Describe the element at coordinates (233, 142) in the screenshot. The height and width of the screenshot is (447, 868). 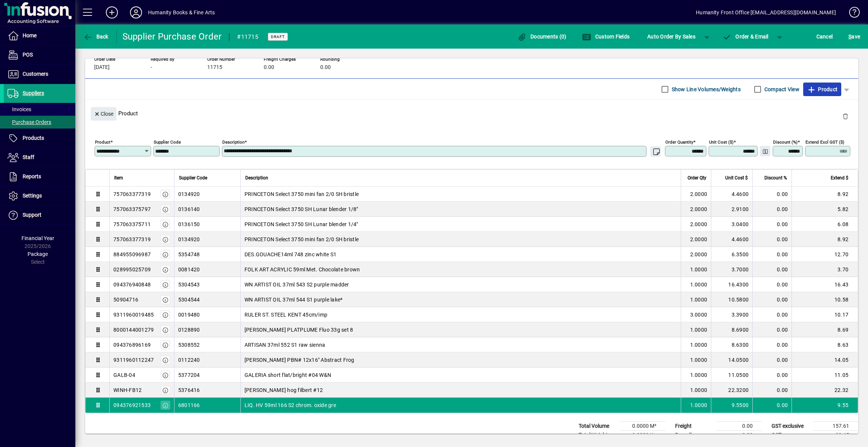
I see `mat-label: Description` at that location.